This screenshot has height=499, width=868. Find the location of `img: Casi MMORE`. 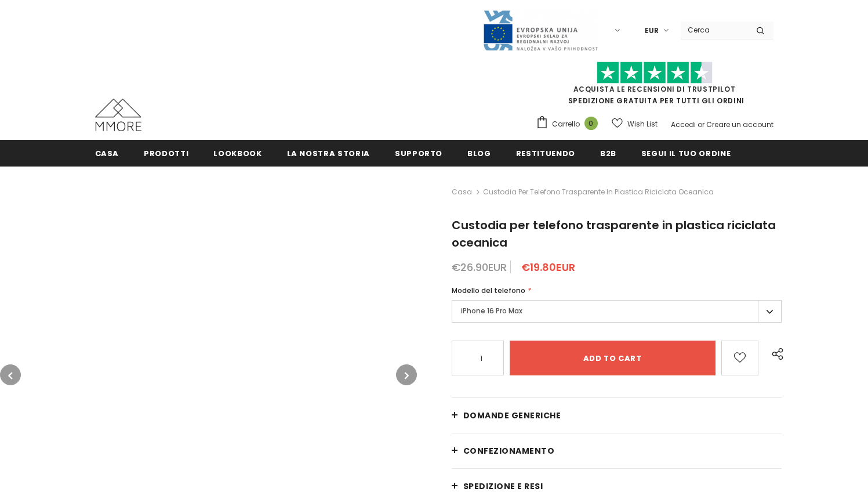

img: Casi MMORE is located at coordinates (119, 115).